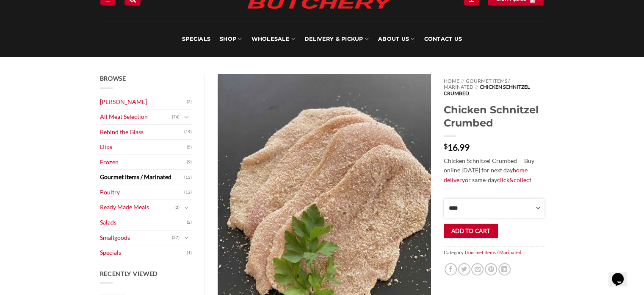  What do you see at coordinates (494, 252) in the screenshot?
I see `span: Category:` at bounding box center [494, 252].